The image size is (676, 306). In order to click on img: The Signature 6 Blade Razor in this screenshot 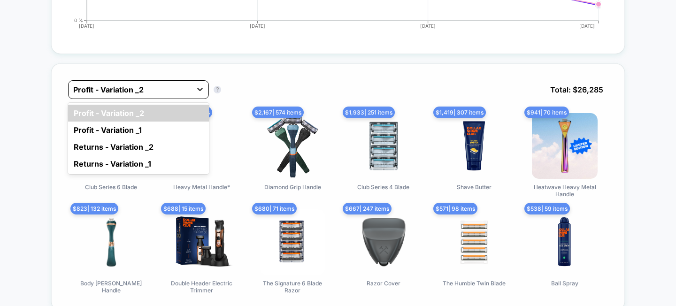, I will do `click(292, 242)`.